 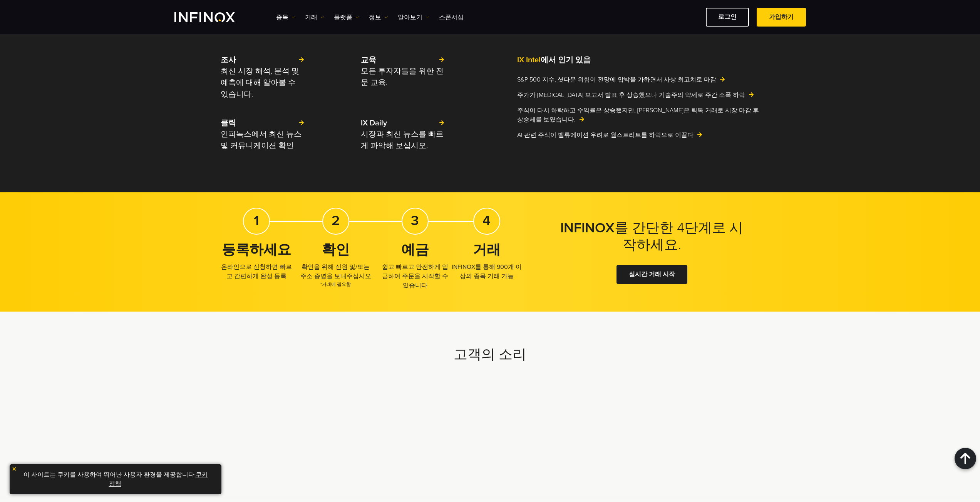 What do you see at coordinates (403, 135) in the screenshot?
I see `a: IX Daily 시장과 최신 뉴스를 빠르게 파악해 보십시오.` at bounding box center [403, 135].